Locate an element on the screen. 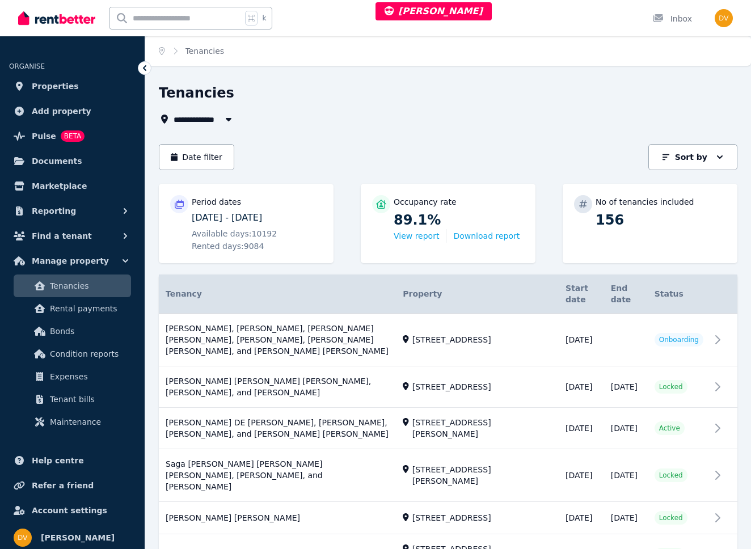  span: Account settings is located at coordinates (69, 510).